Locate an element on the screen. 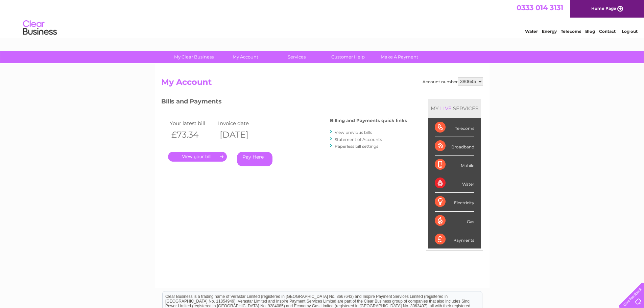 Image resolution: width=644 pixels, height=308 pixels. div: Payments is located at coordinates (454, 239).